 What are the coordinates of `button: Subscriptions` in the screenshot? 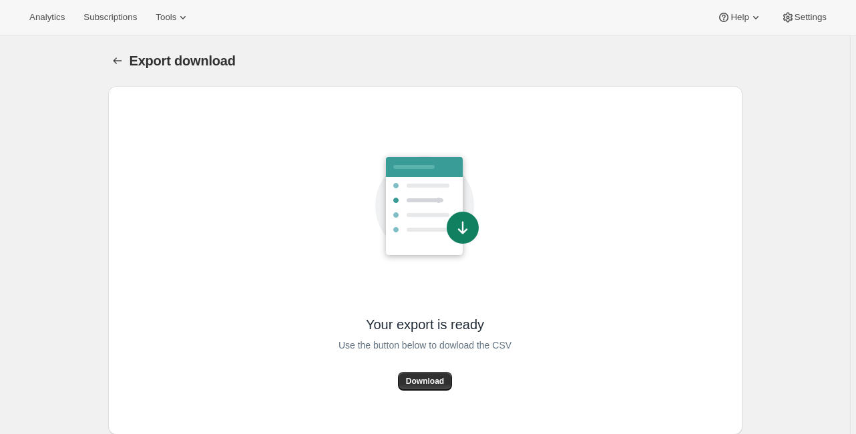 It's located at (110, 17).